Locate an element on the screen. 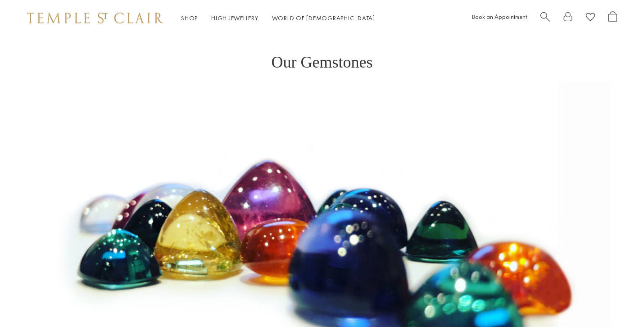 The height and width of the screenshot is (327, 644). nav: Main navigation is located at coordinates (278, 18).